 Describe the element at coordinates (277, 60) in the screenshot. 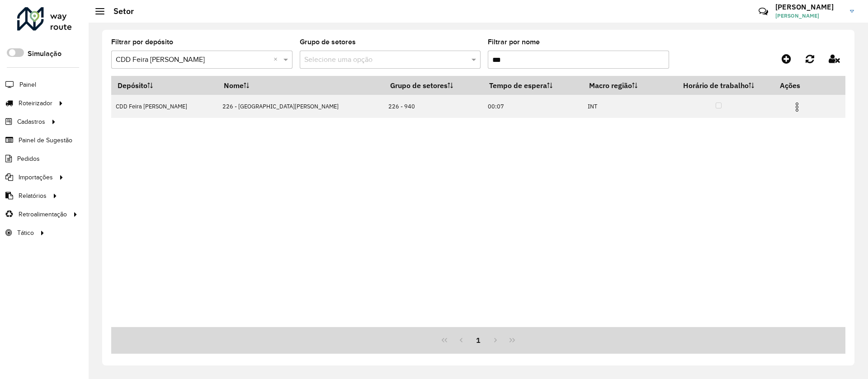

I see `span: Clear all` at that location.